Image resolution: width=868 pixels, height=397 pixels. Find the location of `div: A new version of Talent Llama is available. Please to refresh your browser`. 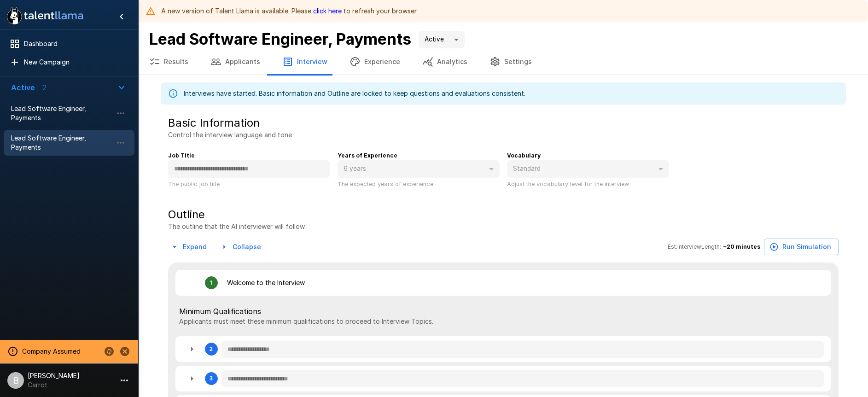

div: A new version of Talent Llama is available. Please to refresh your browser is located at coordinates (289, 11).